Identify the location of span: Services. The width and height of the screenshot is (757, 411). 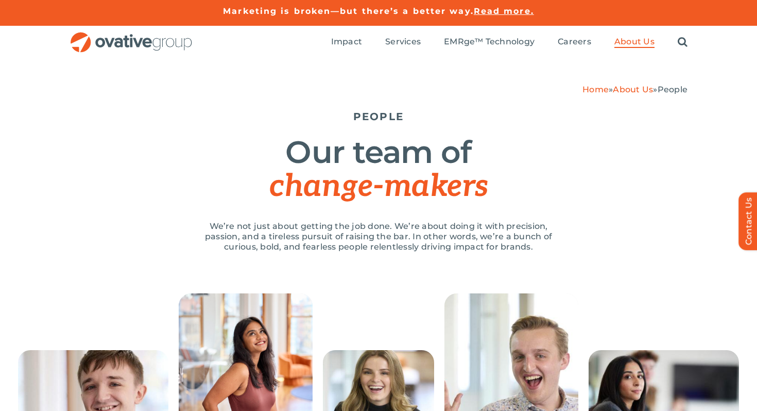
(403, 42).